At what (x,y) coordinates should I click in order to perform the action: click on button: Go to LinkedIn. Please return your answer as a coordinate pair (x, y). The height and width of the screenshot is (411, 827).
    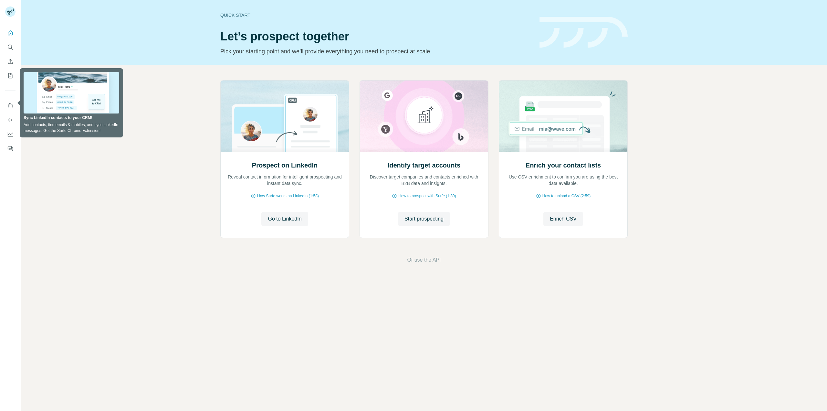
    Looking at the image, I should click on (285, 219).